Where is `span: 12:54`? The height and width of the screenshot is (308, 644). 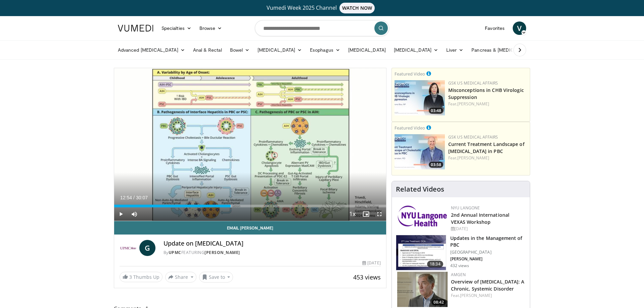 span: 12:54 is located at coordinates (126, 198).